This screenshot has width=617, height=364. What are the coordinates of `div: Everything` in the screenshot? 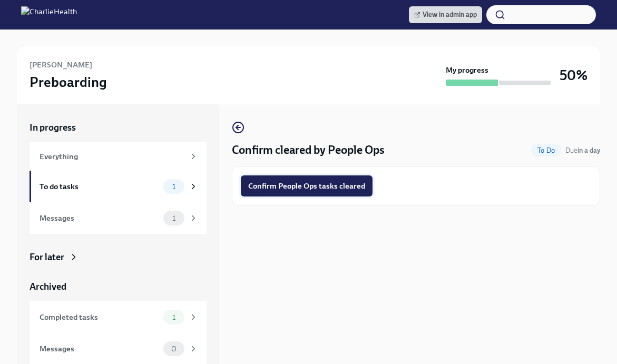 It's located at (112, 157).